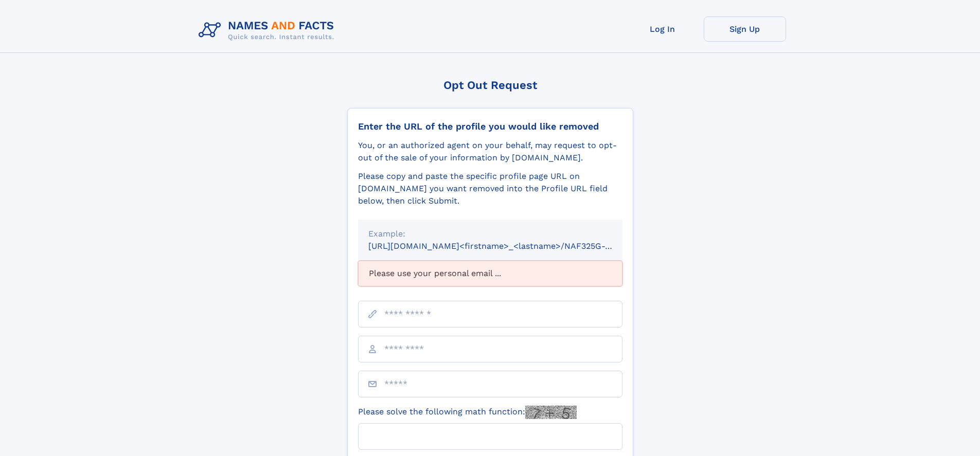 The image size is (980, 456). Describe the element at coordinates (268, 31) in the screenshot. I see `img: Logo Names and Facts` at that location.